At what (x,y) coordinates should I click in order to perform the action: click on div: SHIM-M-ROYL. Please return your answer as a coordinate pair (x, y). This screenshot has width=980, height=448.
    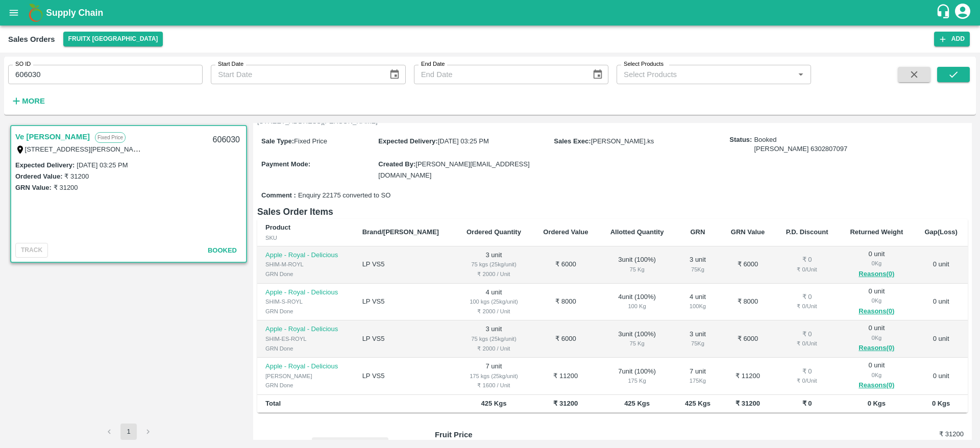
    Looking at the image, I should click on (306, 265).